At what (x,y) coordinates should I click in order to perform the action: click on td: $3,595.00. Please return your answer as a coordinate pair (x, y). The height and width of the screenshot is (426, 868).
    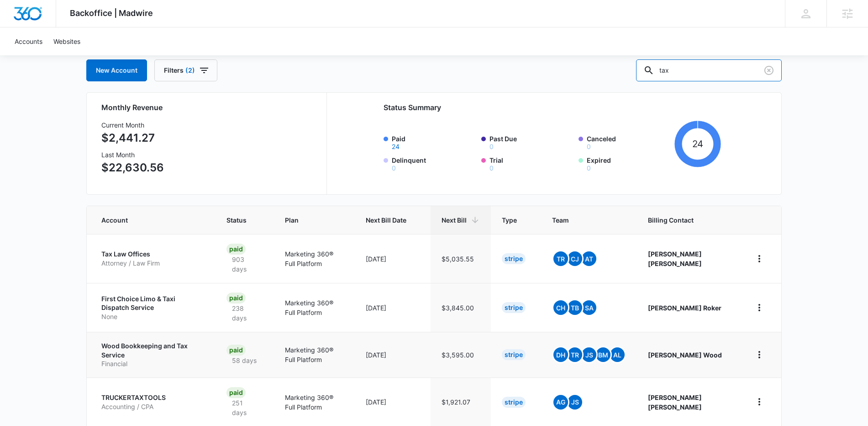
    Looking at the image, I should click on (461, 354).